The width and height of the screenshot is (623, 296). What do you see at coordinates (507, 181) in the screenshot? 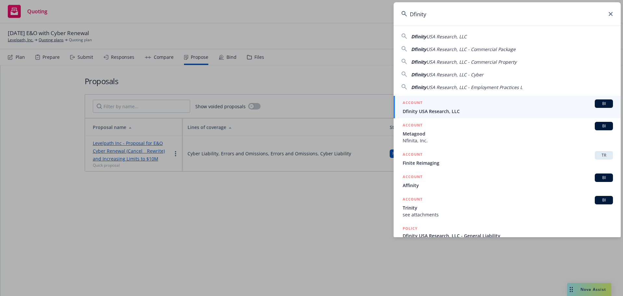
I see `a: ACCOUNTBIAffinity` at bounding box center [507, 181].